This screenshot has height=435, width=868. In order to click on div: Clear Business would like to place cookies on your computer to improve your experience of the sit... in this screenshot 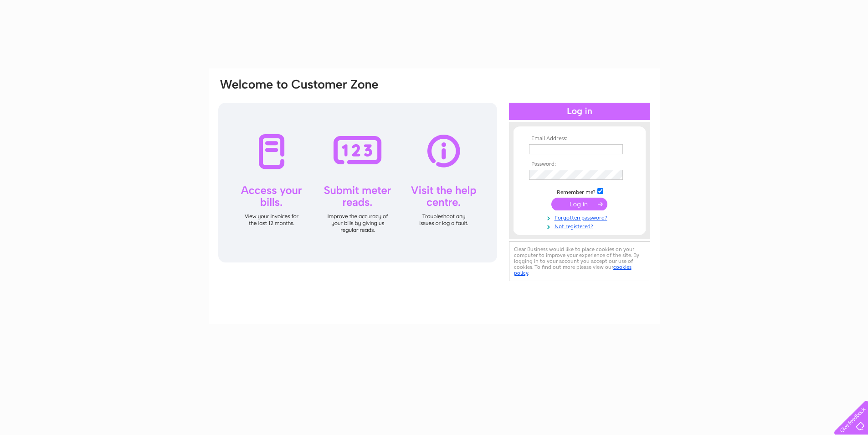, I will do `click(579, 261)`.